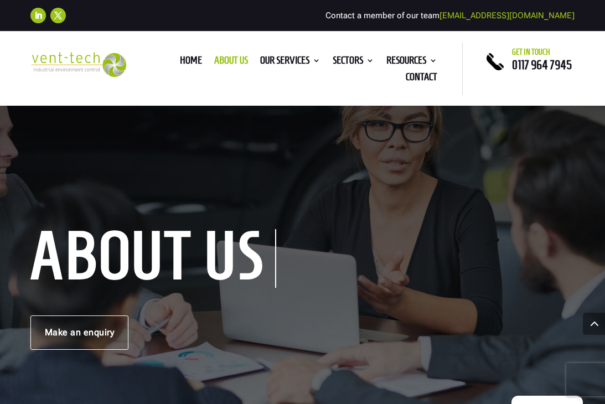 This screenshot has height=404, width=605. What do you see at coordinates (290, 63) in the screenshot?
I see `a: Our Services` at bounding box center [290, 63].